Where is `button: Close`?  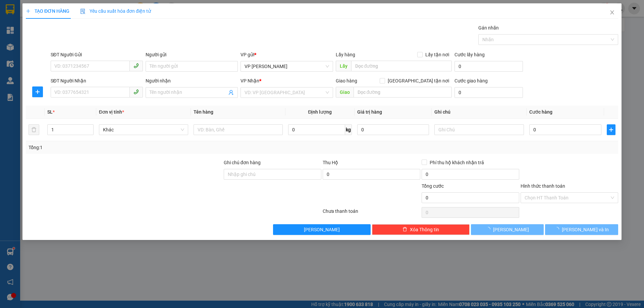
button: Close is located at coordinates (612, 13).